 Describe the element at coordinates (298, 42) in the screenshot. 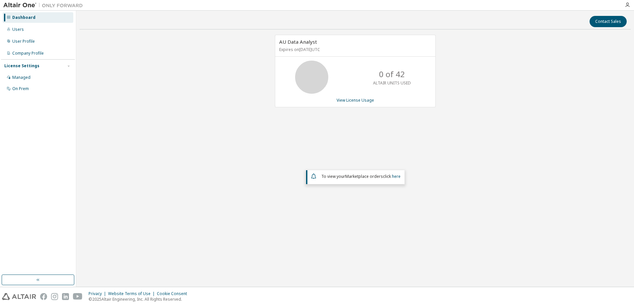

I see `span: AU Data Analyst` at that location.